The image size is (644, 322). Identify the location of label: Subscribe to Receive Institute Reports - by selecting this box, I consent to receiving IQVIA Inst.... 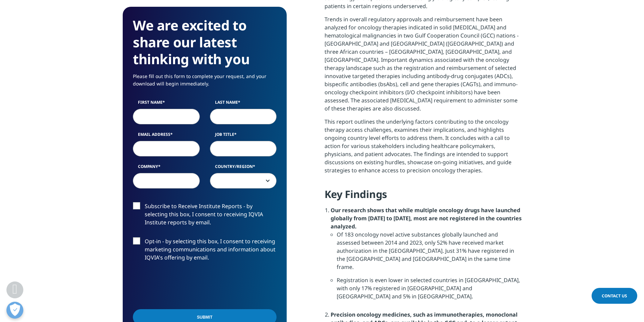
(205, 216).